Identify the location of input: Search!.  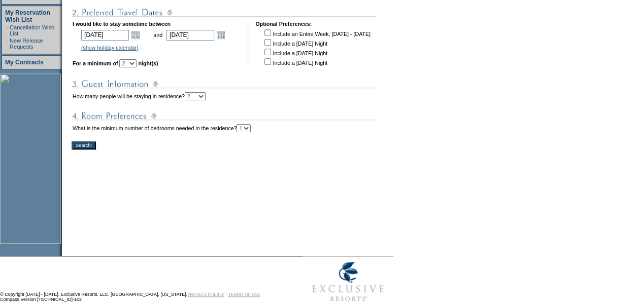
(84, 146).